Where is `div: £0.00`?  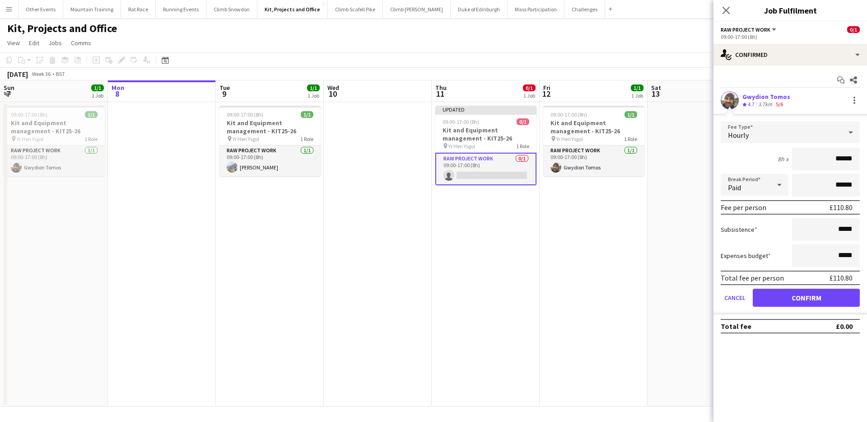 div: £0.00 is located at coordinates (844, 326).